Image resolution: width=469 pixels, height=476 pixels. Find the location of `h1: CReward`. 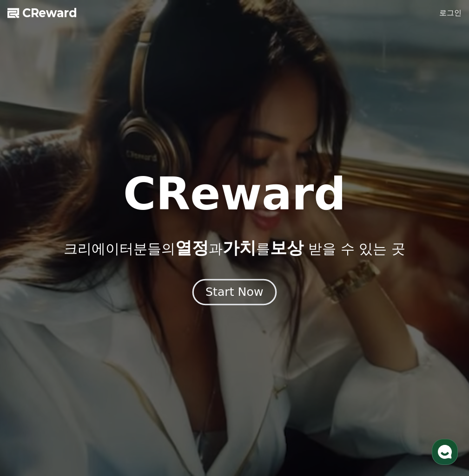

h1: CReward is located at coordinates (234, 194).